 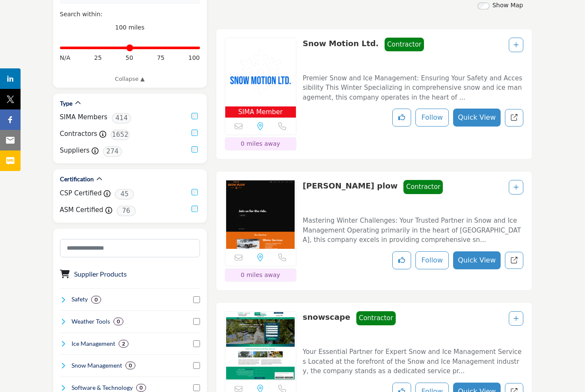 I want to click on a: SIMA Member, so click(x=260, y=78).